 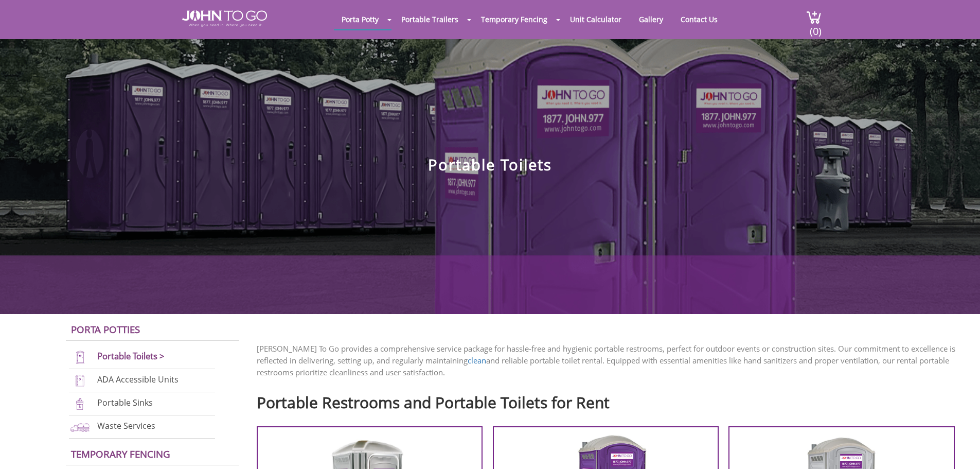 I want to click on a: Unit Calculator, so click(x=596, y=19).